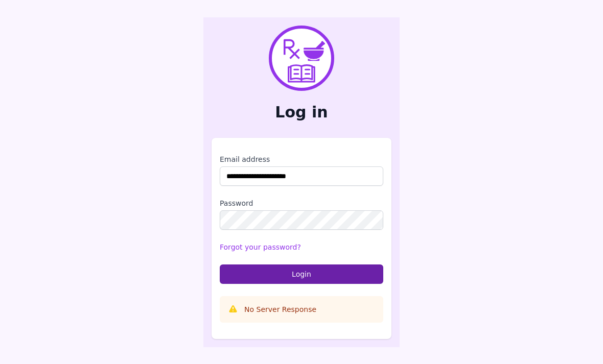 This screenshot has width=603, height=364. What do you see at coordinates (302, 275) in the screenshot?
I see `button: Login` at bounding box center [302, 275].